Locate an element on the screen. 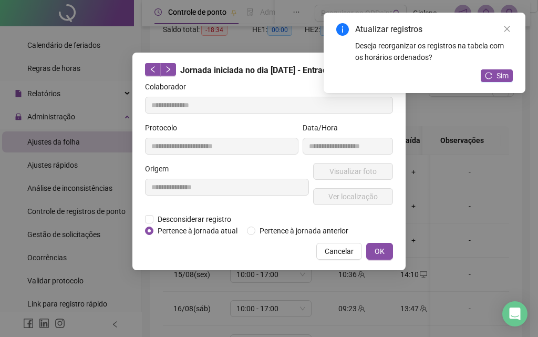  span: Pertence à jornada atual is located at coordinates (198, 231).